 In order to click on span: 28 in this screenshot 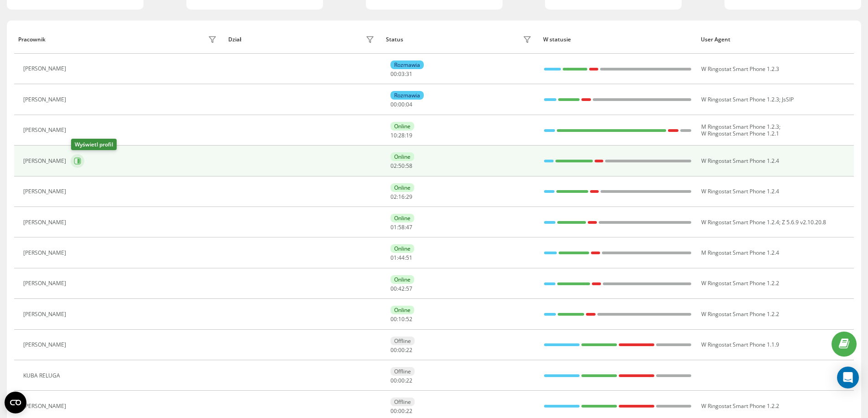, I will do `click(402, 136)`.